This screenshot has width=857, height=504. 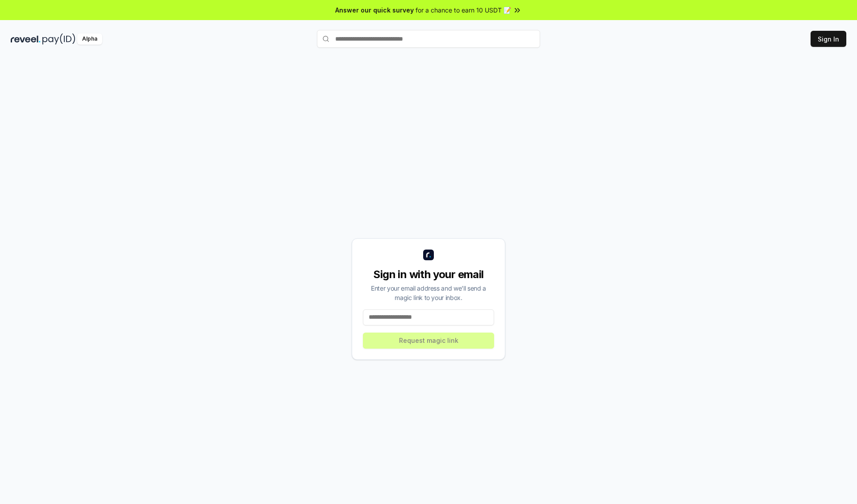 I want to click on button: Sign In, so click(x=829, y=39).